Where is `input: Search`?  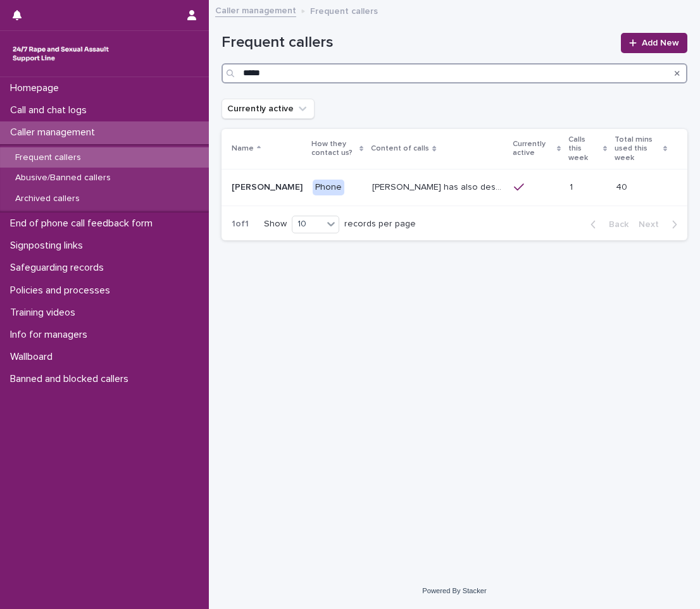 input: Search is located at coordinates (454, 74).